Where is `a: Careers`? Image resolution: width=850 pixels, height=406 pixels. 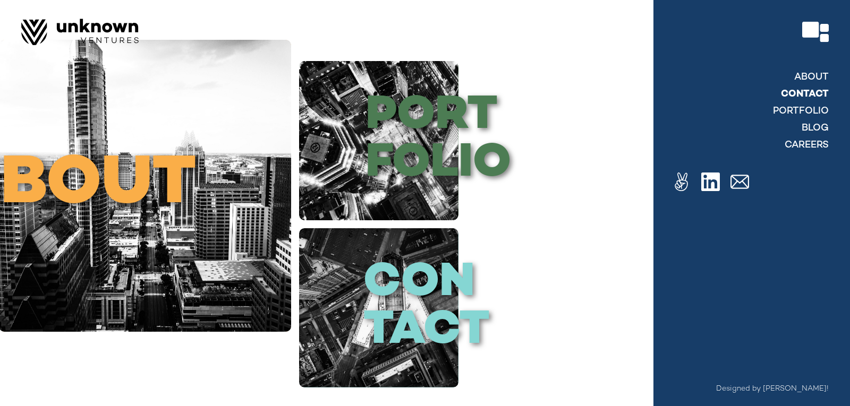
a: Careers is located at coordinates (806, 145).